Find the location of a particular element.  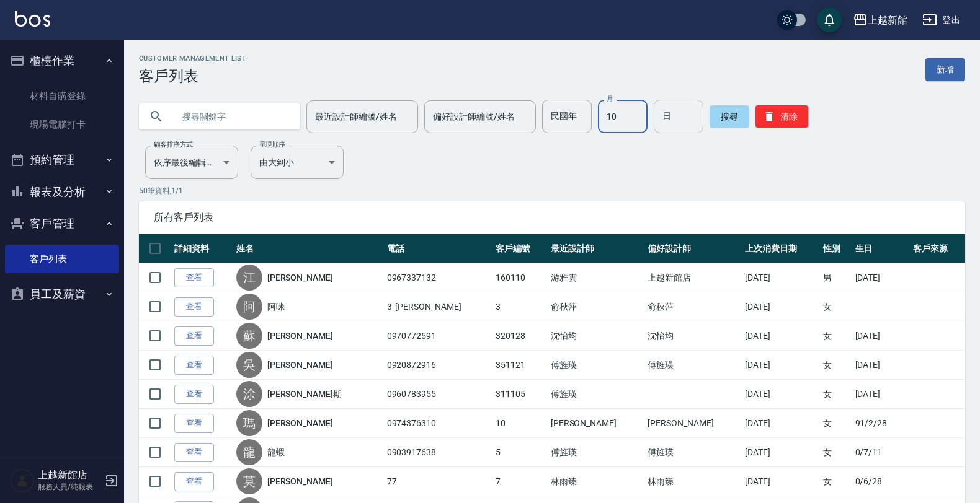

div: 涂 is located at coordinates (250, 395).